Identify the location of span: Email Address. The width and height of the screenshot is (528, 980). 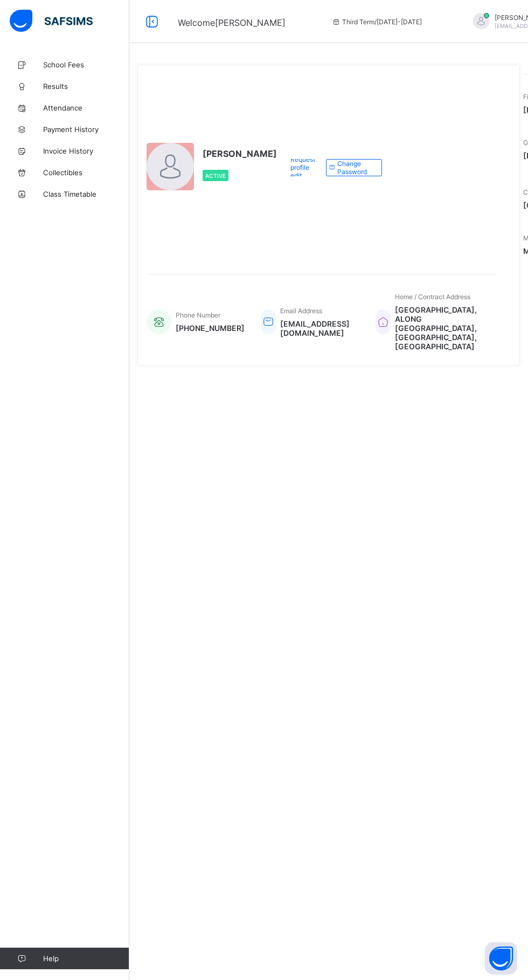
(301, 310).